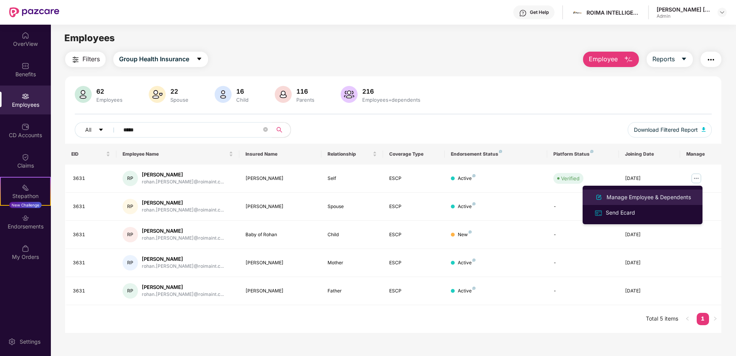 This screenshot has height=356, width=736. I want to click on div: 16, so click(242, 91).